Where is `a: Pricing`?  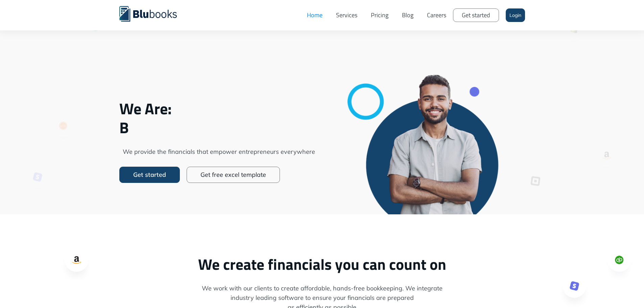
a: Pricing is located at coordinates (380, 15).